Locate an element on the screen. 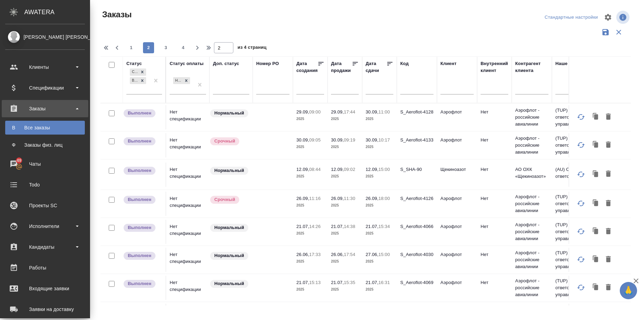  div: Исполнители is located at coordinates (45, 227).